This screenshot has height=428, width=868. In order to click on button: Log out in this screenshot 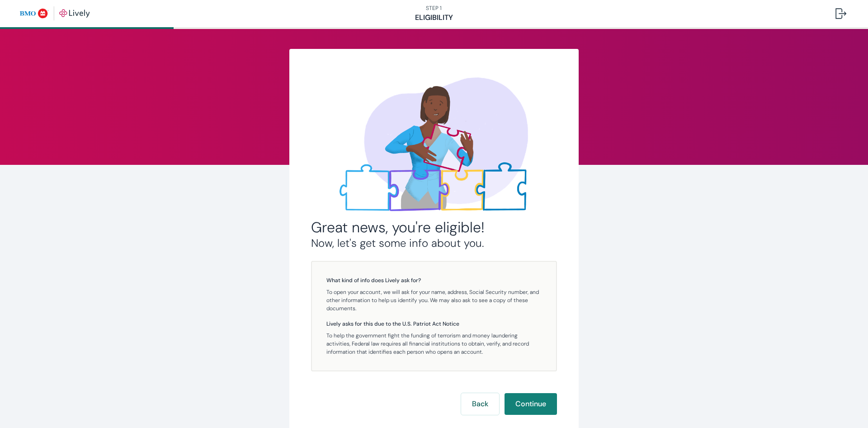, I will do `click(841, 14)`.